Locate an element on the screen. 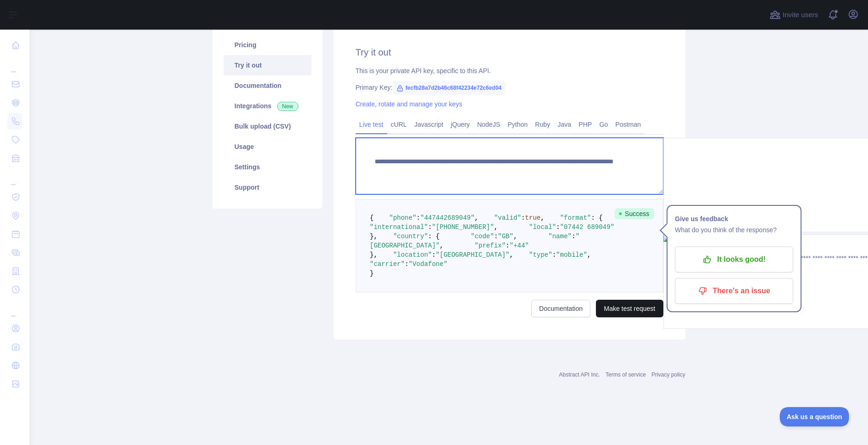 Image resolution: width=868 pixels, height=445 pixels. a: Privacy policy is located at coordinates (668, 374).